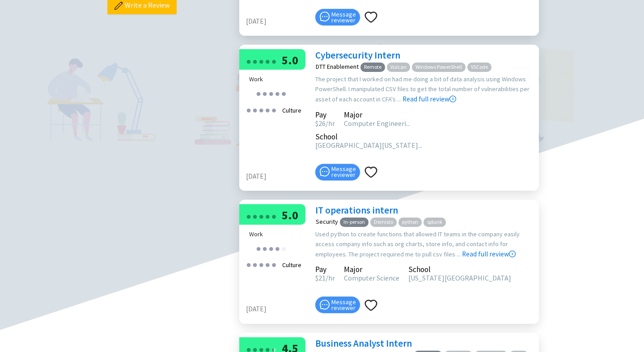  I want to click on span: Computer Engineeri..., so click(377, 124).